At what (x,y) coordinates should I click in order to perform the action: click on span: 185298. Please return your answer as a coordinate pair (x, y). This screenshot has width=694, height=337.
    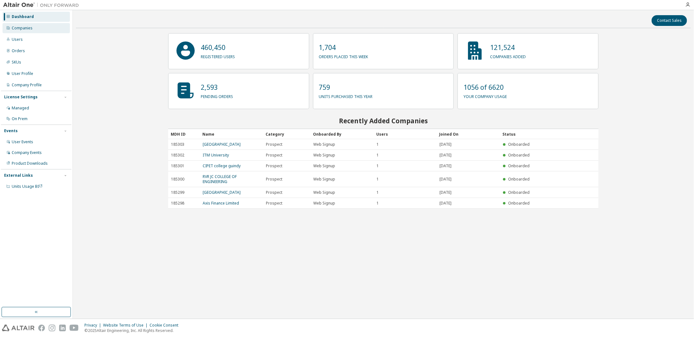
    Looking at the image, I should click on (178, 203).